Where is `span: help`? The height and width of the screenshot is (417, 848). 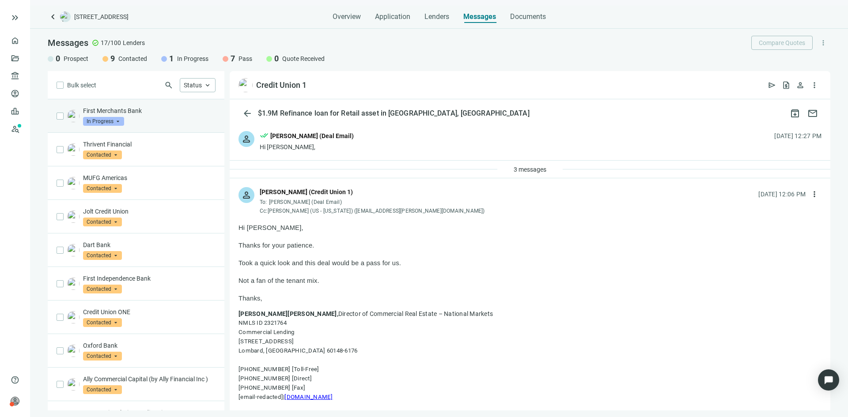 span: help is located at coordinates (15, 380).